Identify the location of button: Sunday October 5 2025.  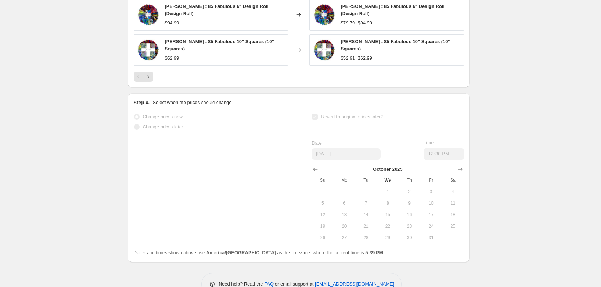
(322, 203).